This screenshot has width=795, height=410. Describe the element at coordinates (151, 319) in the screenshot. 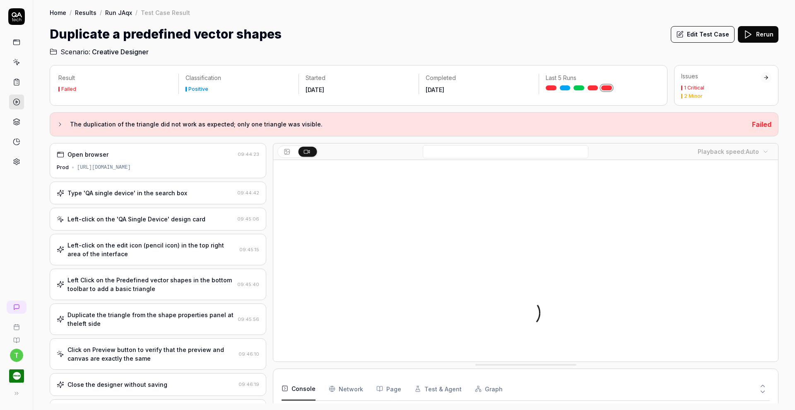

I see `div: Duplicate the triangle from the shape properties panel at theleft side` at that location.